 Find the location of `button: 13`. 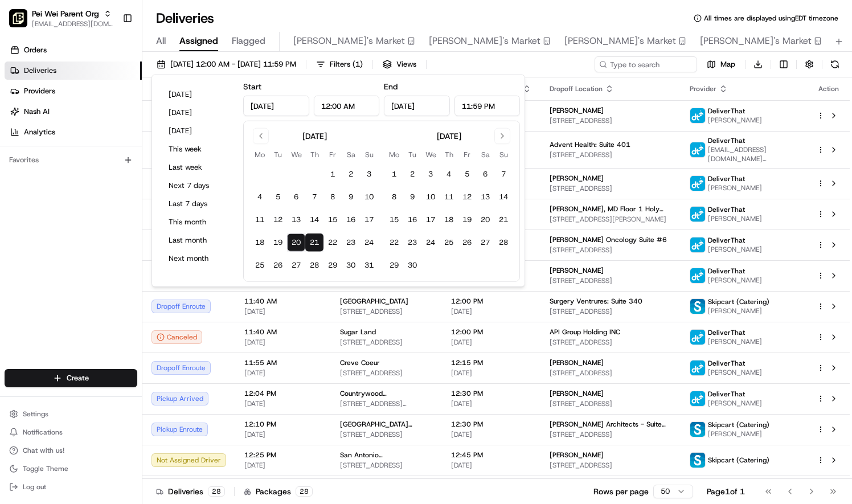

button: 13 is located at coordinates (296, 220).